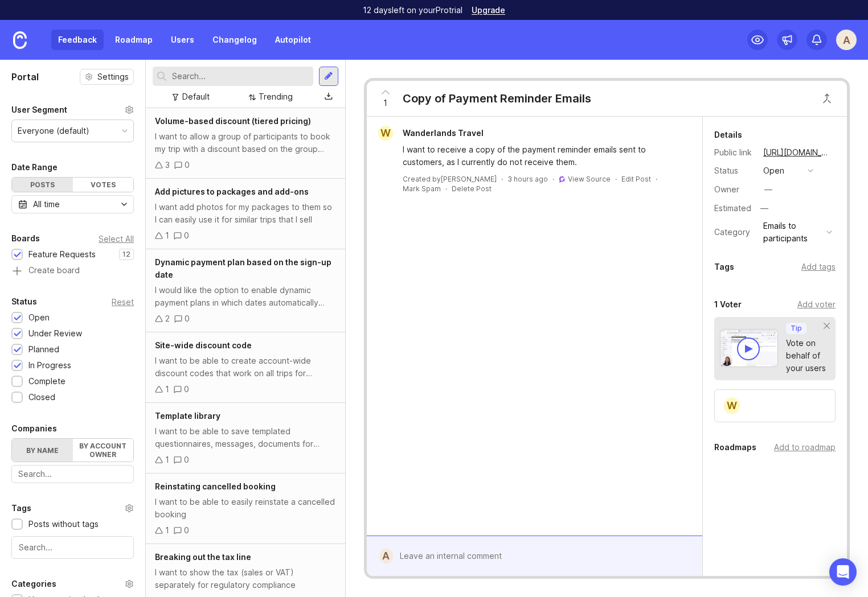 This screenshot has width=868, height=597. What do you see at coordinates (246, 368) in the screenshot?
I see `a: Site-wide discount codeI want to be able to create account-wide discount codes that work on all t...` at bounding box center [246, 368].